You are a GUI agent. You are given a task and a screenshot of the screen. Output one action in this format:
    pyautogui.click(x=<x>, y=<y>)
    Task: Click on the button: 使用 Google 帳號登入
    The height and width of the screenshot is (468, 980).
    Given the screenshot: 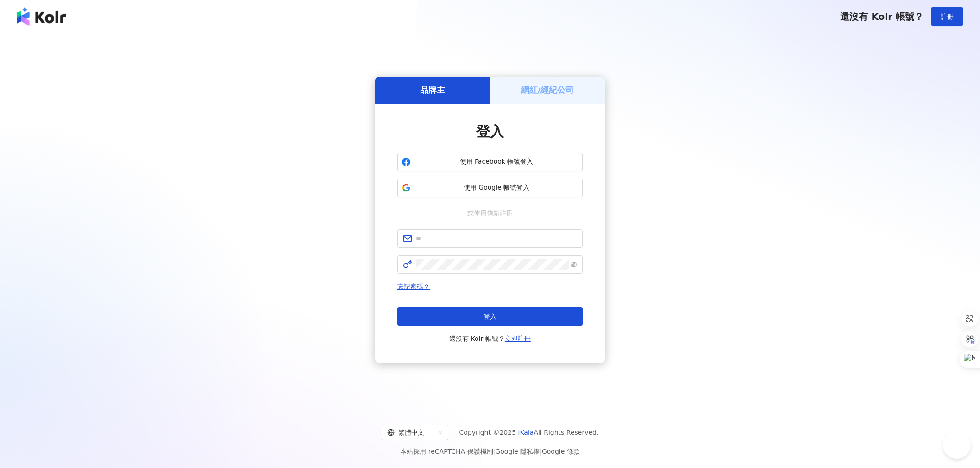 What is the action you would take?
    pyautogui.click(x=490, y=188)
    